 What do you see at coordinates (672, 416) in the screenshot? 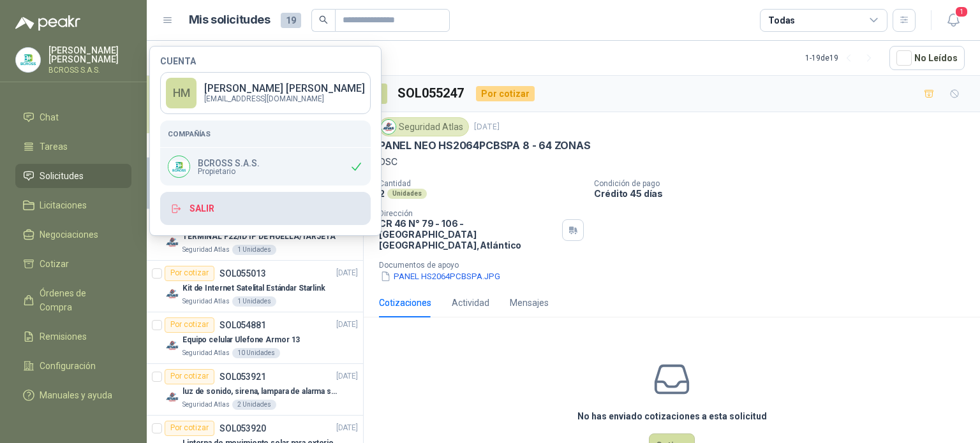
I see `h3: No has enviado cotizaciones a esta solicitud` at bounding box center [672, 416].